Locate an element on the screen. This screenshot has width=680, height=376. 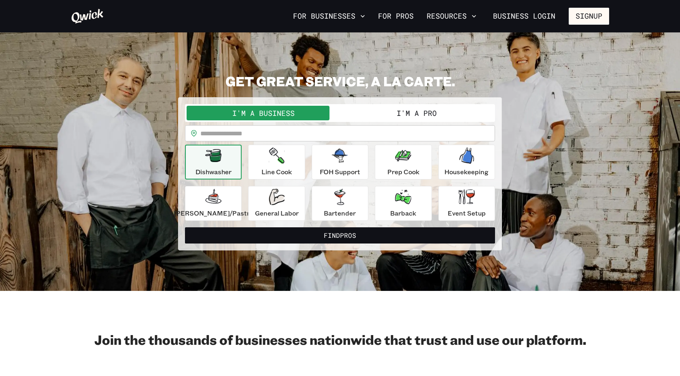
h2: Join the thousands of businesses nationwide that trust and use our platform. is located at coordinates (340, 339).